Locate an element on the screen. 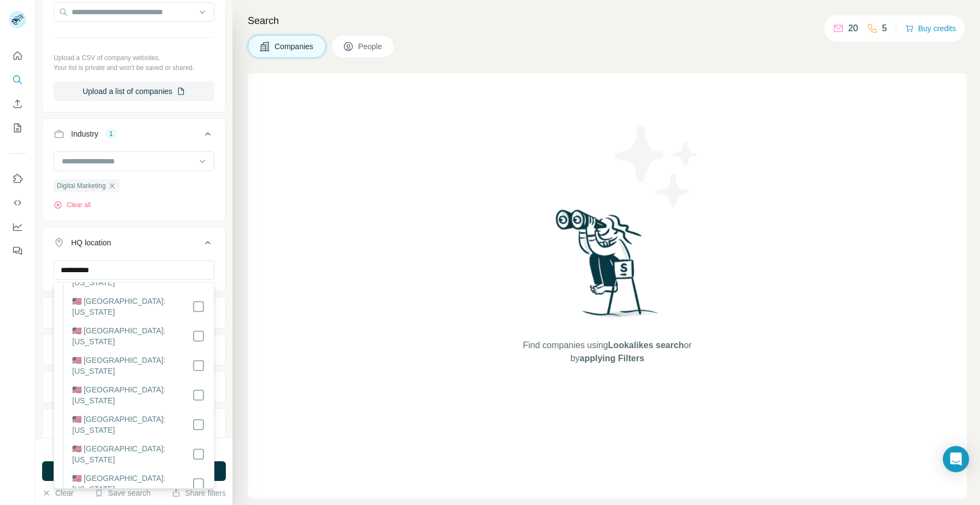  span: Digital Marketing is located at coordinates (81, 186).